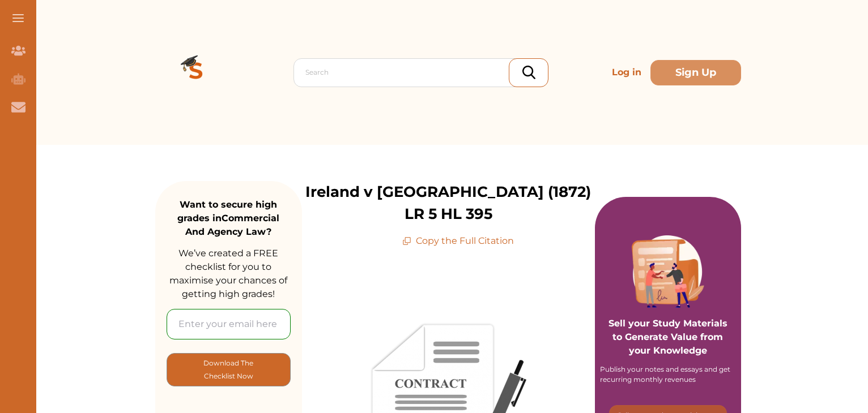 The width and height of the screenshot is (868, 413). What do you see at coordinates (228, 370) in the screenshot?
I see `button: [object Object]` at bounding box center [228, 370].